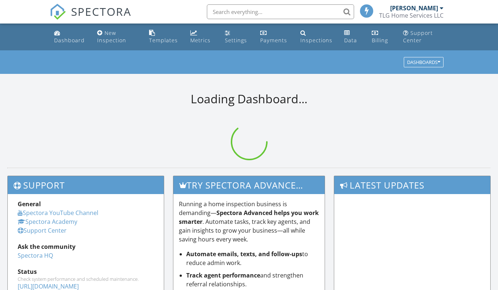 Image resolution: width=498 pixels, height=290 pixels. What do you see at coordinates (163, 40) in the screenshot?
I see `div: Templates` at bounding box center [163, 40].